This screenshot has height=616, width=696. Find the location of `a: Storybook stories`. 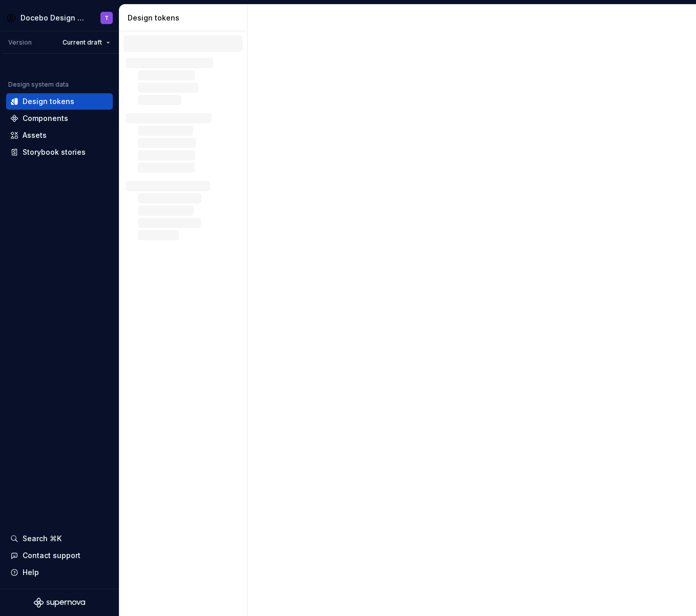

a: Storybook stories is located at coordinates (59, 152).